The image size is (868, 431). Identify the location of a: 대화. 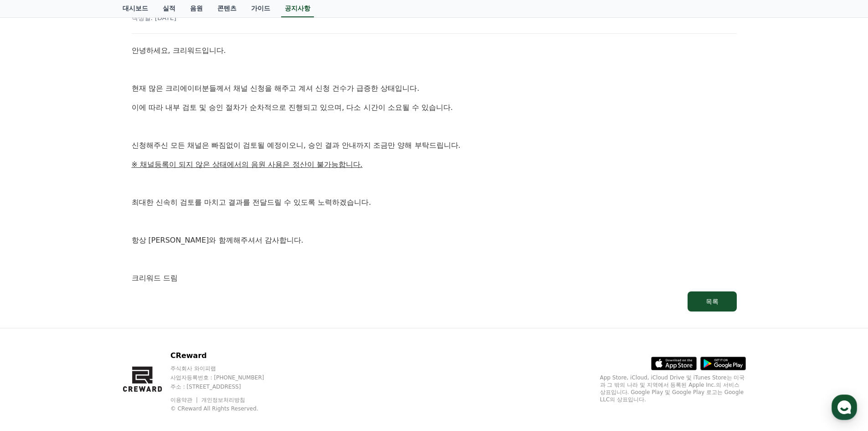
(89, 301).